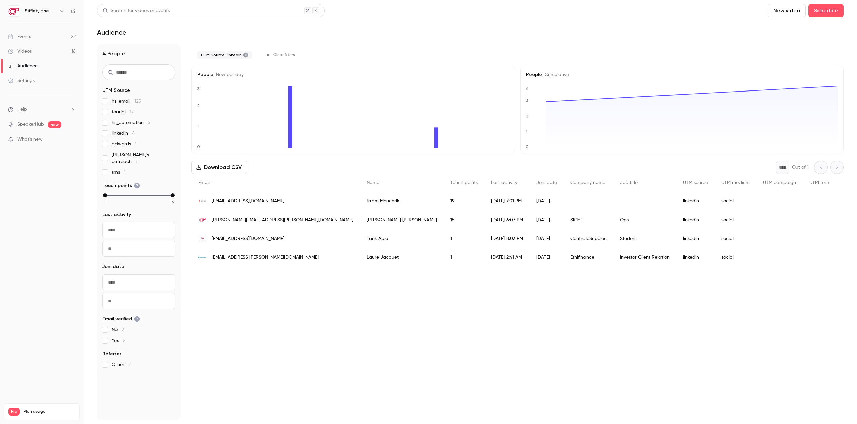  I want to click on text: 0, so click(198, 147).